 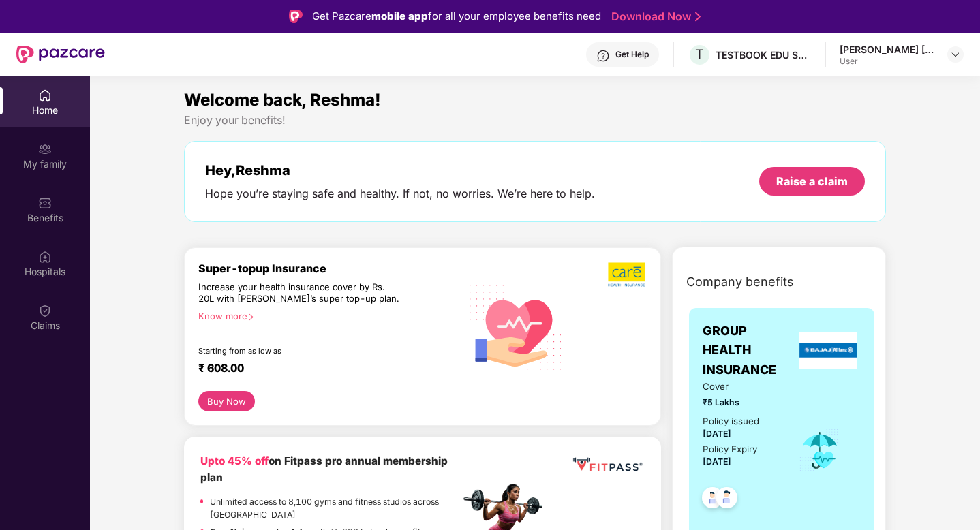 What do you see at coordinates (45, 149) in the screenshot?
I see `img: svg+xml;base64,PHN2ZyB3aWR0aD0iMjAiIGhlaWdodD0iMjAiIHZpZXdCb3g9IjAgMCAyMCAyMCIgZmlsbD0ibm9uZSIgeG...` at bounding box center [45, 149].